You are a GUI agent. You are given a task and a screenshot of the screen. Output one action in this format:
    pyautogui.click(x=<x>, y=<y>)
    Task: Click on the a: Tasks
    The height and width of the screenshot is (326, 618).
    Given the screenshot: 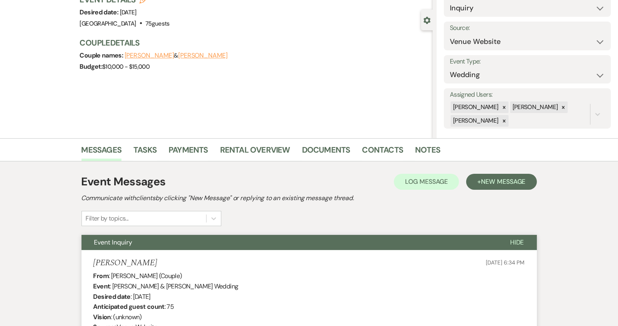 What is the action you would take?
    pyautogui.click(x=145, y=152)
    